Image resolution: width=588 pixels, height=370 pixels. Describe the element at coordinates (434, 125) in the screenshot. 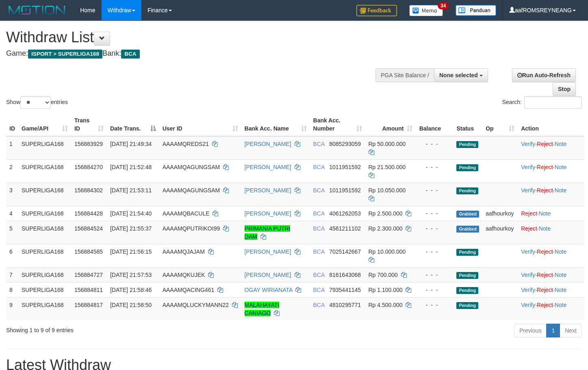

I see `th: Balance` at that location.